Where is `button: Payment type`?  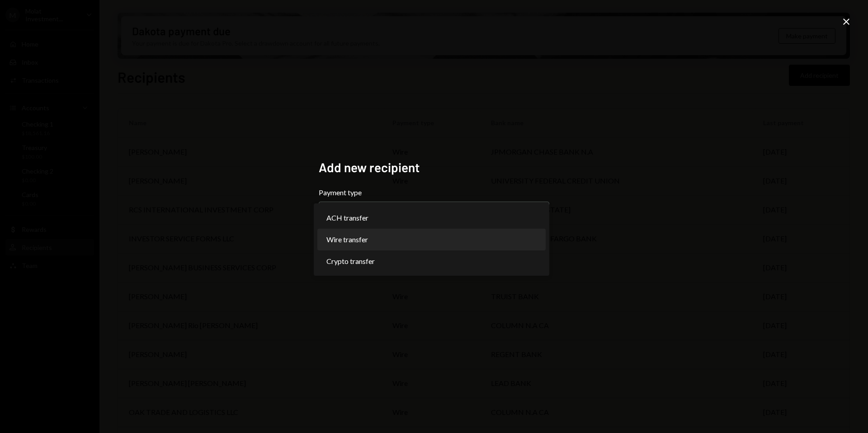
button: Payment type is located at coordinates (434, 214).